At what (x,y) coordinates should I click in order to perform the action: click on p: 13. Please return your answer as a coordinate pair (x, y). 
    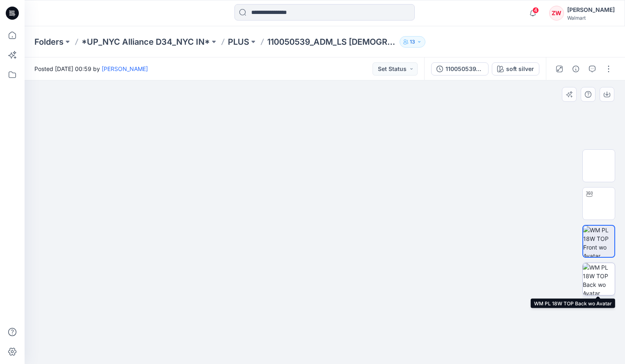
    Looking at the image, I should click on (413, 41).